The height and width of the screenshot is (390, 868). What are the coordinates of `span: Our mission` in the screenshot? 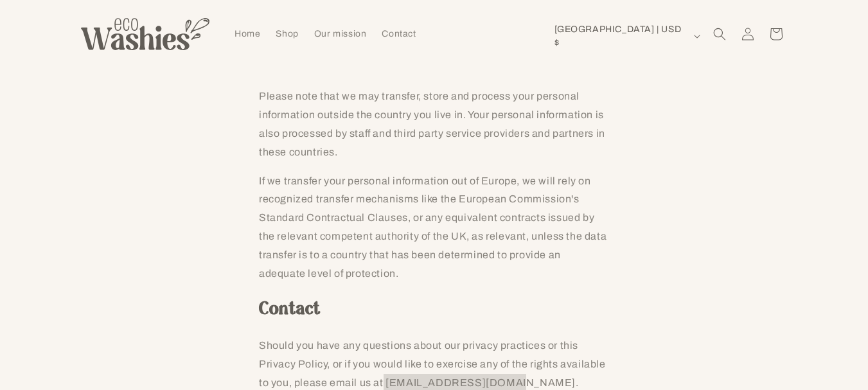 It's located at (340, 33).